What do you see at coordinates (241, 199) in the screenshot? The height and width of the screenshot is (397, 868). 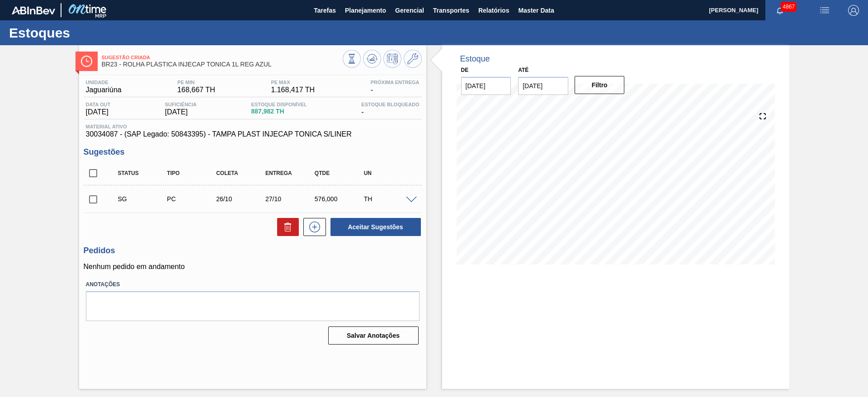 I see `div: 26/10/2025` at bounding box center [241, 199].